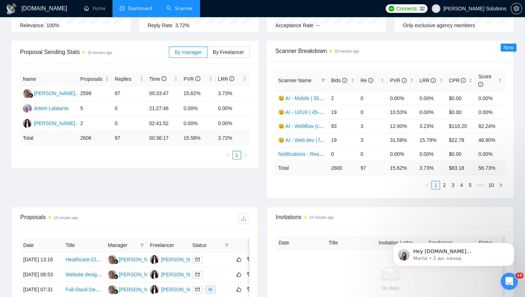 This screenshot has width=525, height=297. Describe the element at coordinates (228, 52) in the screenshot. I see `span: By Freelancer` at that location.